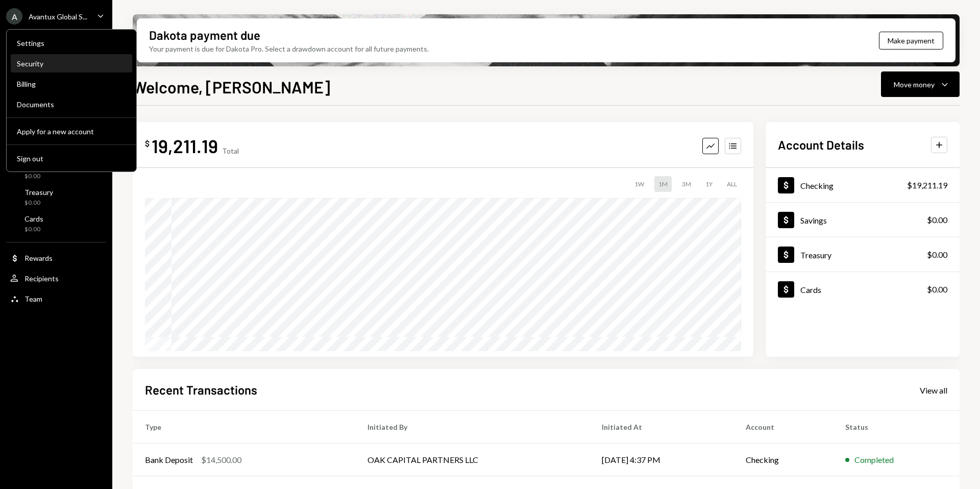 Image resolution: width=980 pixels, height=489 pixels. Describe the element at coordinates (72, 83) in the screenshot. I see `div: Billing` at that location.